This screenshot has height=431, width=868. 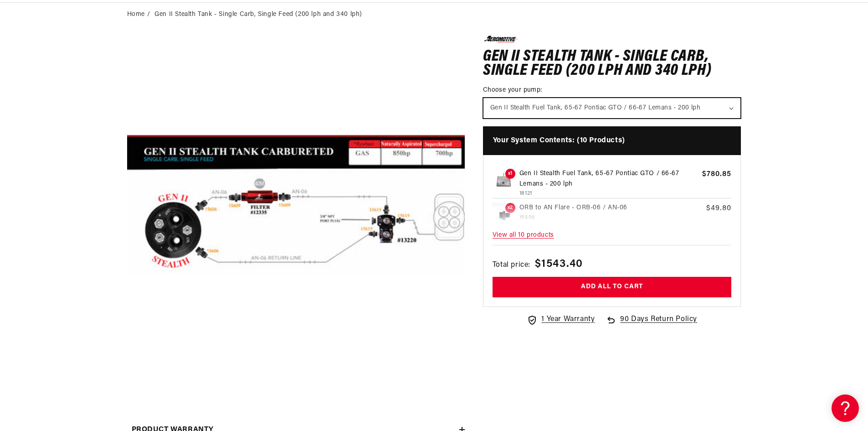 What do you see at coordinates (612, 235) in the screenshot?
I see `span: View all 10 products` at bounding box center [612, 235].